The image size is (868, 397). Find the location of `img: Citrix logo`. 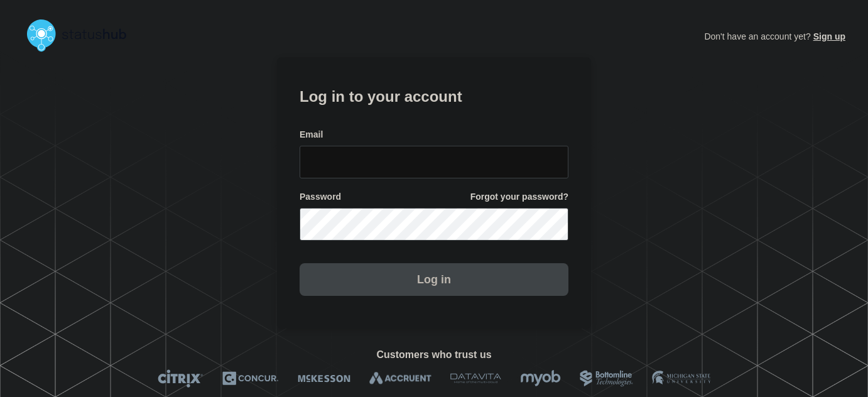

img: Citrix logo is located at coordinates (180, 378).